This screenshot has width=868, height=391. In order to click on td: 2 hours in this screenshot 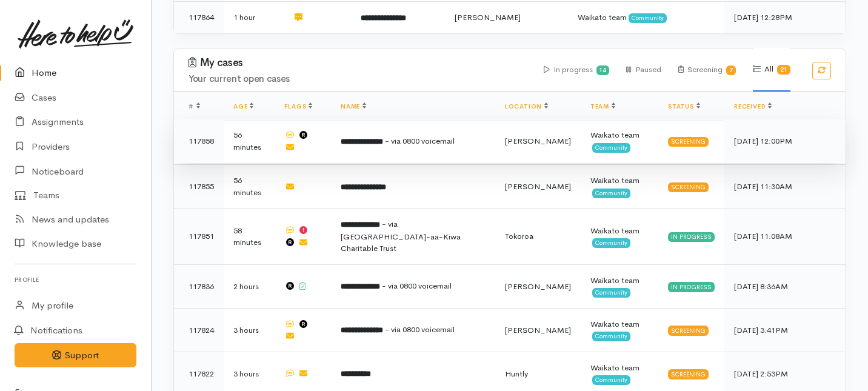, I will do `click(249, 286)`.